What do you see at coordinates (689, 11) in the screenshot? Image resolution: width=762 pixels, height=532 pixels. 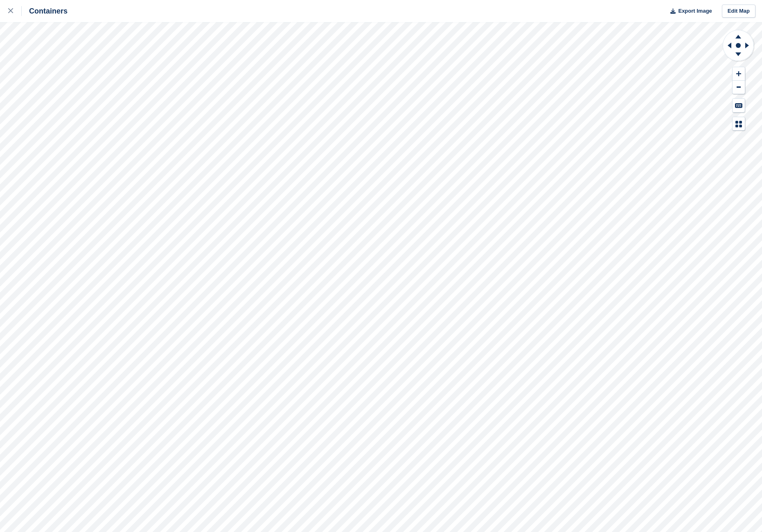 I see `button: Export Image` at bounding box center [689, 11].